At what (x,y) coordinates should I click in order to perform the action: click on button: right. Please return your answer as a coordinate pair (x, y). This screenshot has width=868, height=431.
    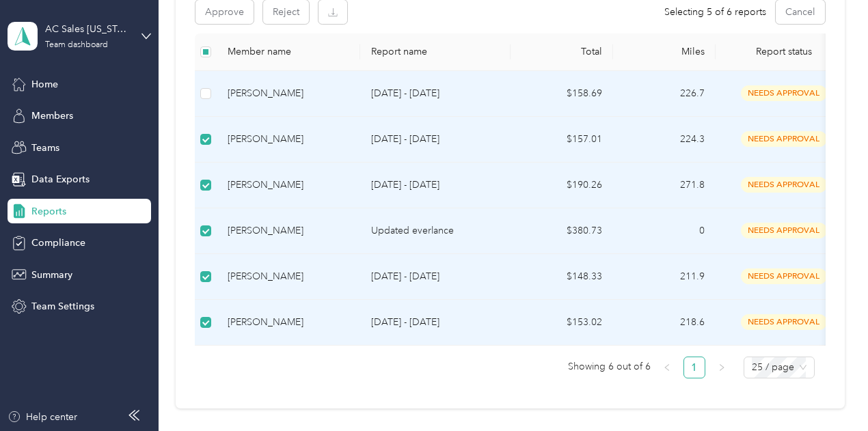
    Looking at the image, I should click on (722, 368).